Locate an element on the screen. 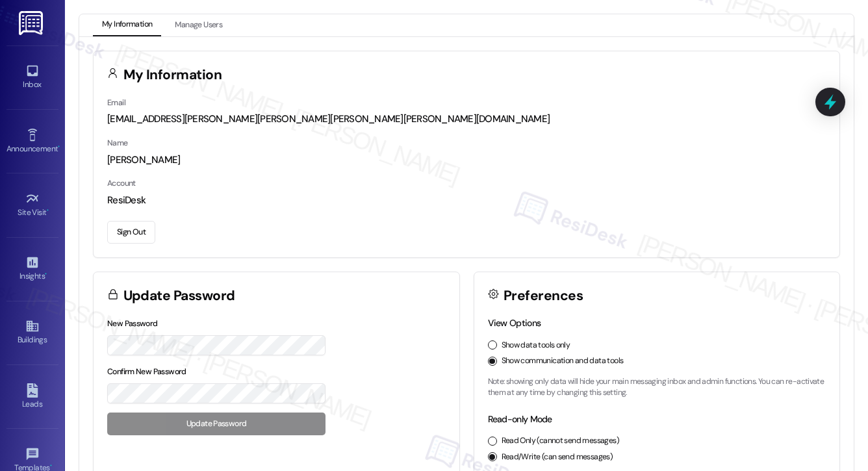 The image size is (868, 471). button: Sign Out is located at coordinates (131, 232).